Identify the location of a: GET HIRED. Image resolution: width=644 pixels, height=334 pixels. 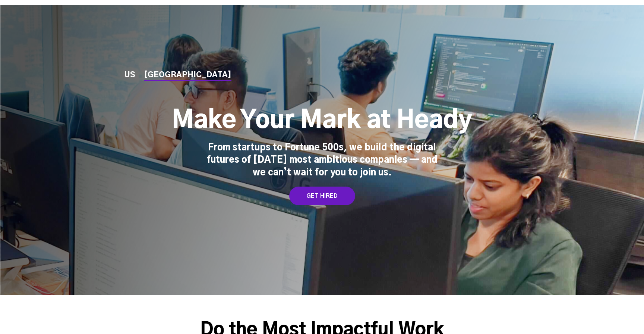
(322, 196).